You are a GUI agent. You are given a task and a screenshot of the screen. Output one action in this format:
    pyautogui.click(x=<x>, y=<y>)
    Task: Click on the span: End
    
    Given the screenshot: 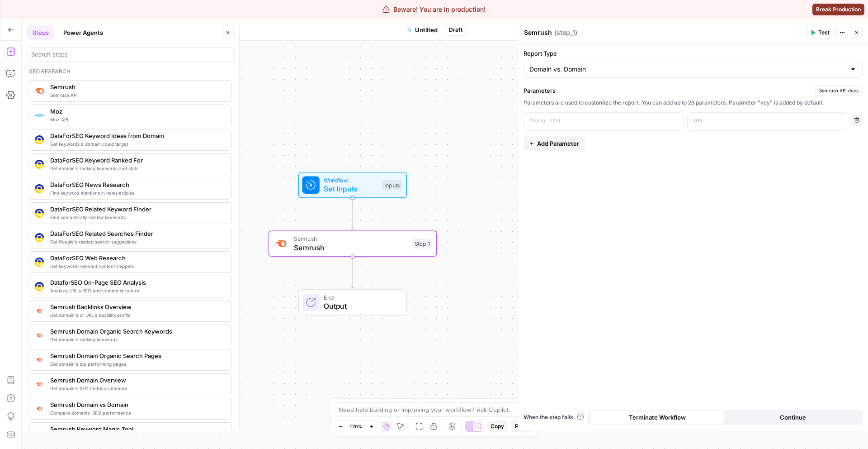 What is the action you would take?
    pyautogui.click(x=360, y=297)
    